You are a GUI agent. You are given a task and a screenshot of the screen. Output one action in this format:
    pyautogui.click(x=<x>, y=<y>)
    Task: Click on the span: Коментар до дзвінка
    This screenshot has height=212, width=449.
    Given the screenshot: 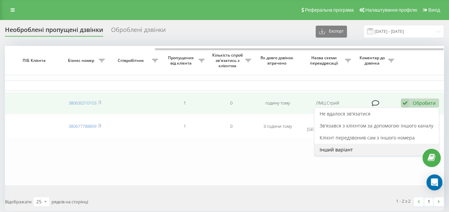 What is the action you would take?
    pyautogui.click(x=373, y=60)
    